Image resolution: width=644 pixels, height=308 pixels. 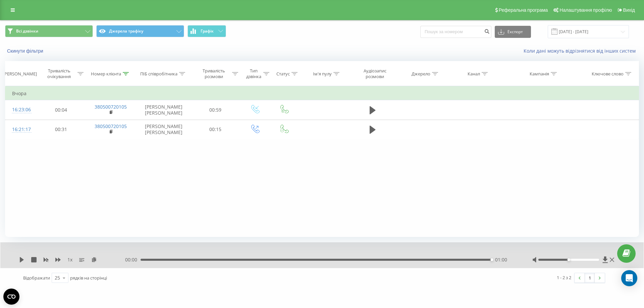 What do you see at coordinates (70, 260) in the screenshot?
I see `span: 1 x` at bounding box center [70, 260].